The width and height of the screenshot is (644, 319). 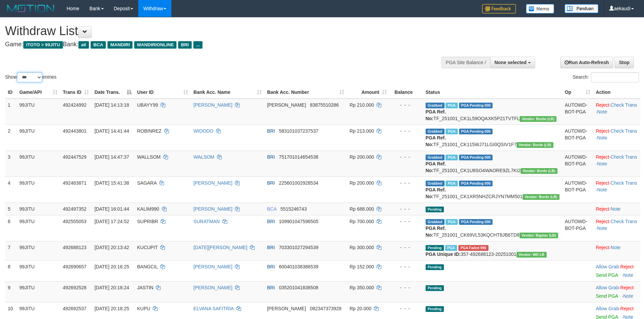 What do you see at coordinates (228, 92) in the screenshot?
I see `th: Bank Acc. Name: activate to sort column ascending` at bounding box center [228, 92].